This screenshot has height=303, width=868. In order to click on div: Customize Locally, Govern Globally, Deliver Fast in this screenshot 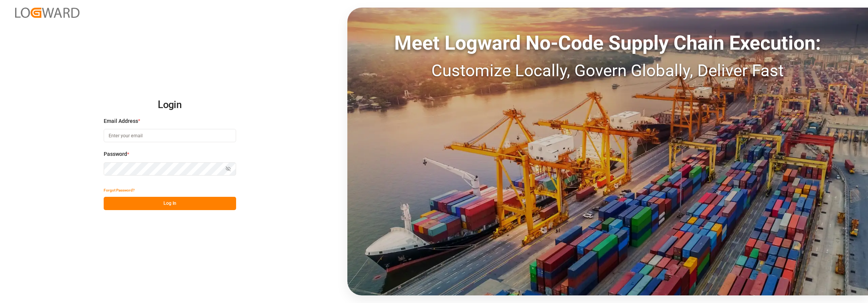, I will do `click(608, 70)`.